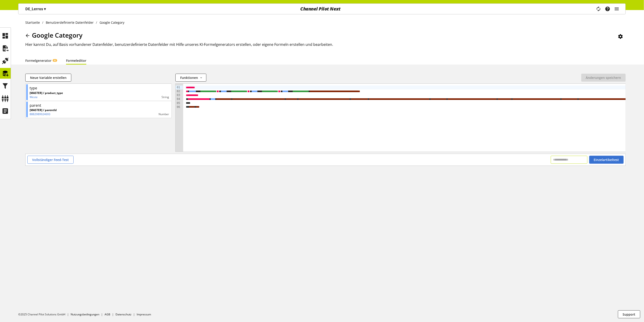  What do you see at coordinates (50, 159) in the screenshot?
I see `span: Vollständiger Feed-Test` at bounding box center [50, 159].